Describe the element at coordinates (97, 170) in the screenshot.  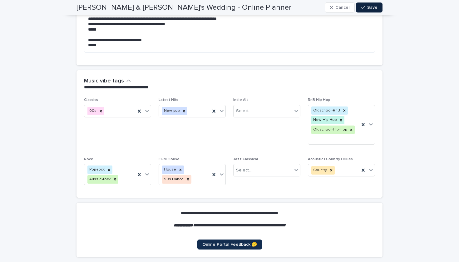
I see `div: Pop-rock` at that location.